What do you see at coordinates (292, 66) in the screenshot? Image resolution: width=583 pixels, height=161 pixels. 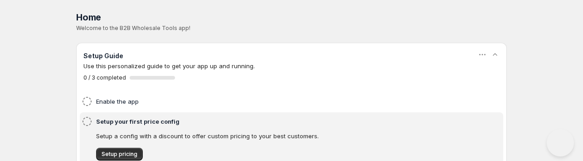 I see `p: Use this personalized guide to get your app up and running.` at bounding box center [292, 66].